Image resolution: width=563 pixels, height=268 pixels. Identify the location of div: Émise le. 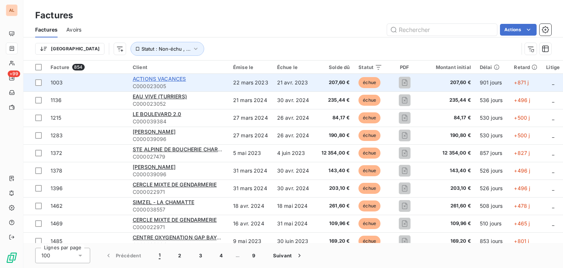
(251, 67).